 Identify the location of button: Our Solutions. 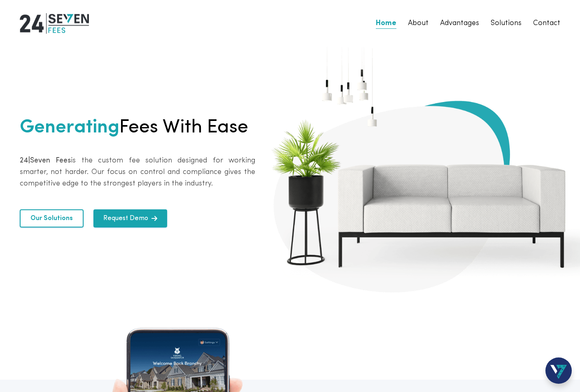
(51, 219).